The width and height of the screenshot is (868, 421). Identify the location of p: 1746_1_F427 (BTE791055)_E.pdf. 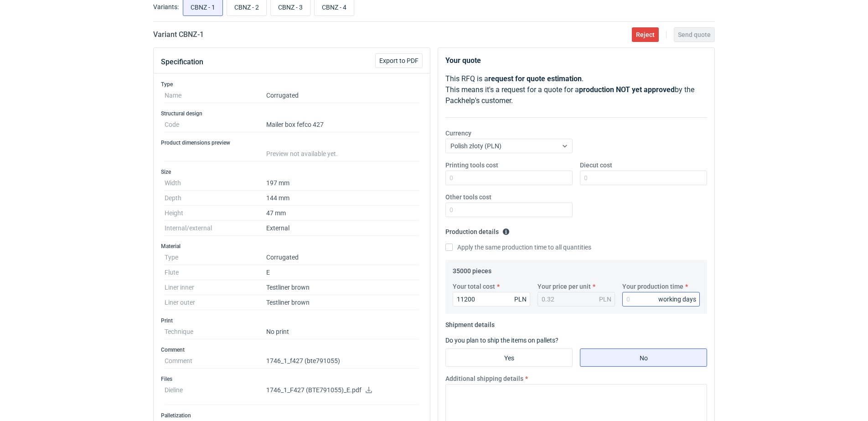
(343, 390).